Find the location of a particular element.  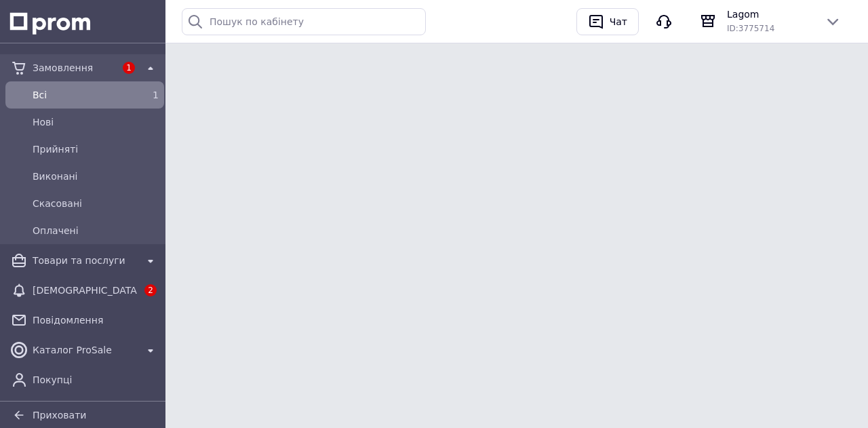

span: Lagom is located at coordinates (771, 14).